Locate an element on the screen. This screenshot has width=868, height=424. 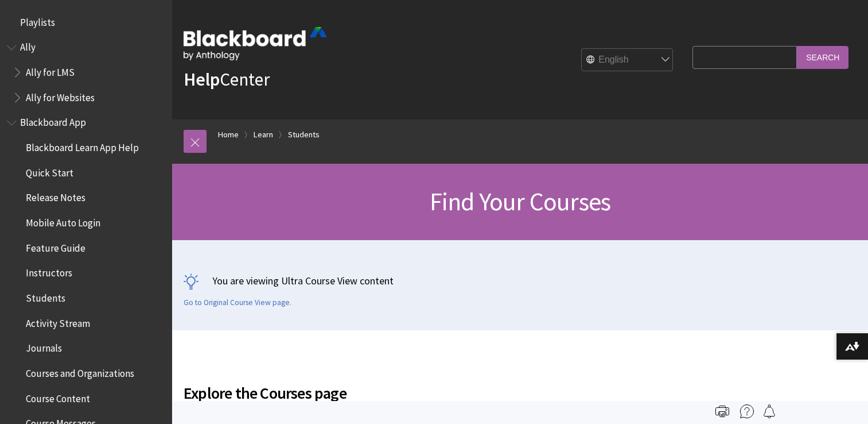
a: Go to Original Course View page. is located at coordinates (238, 303).